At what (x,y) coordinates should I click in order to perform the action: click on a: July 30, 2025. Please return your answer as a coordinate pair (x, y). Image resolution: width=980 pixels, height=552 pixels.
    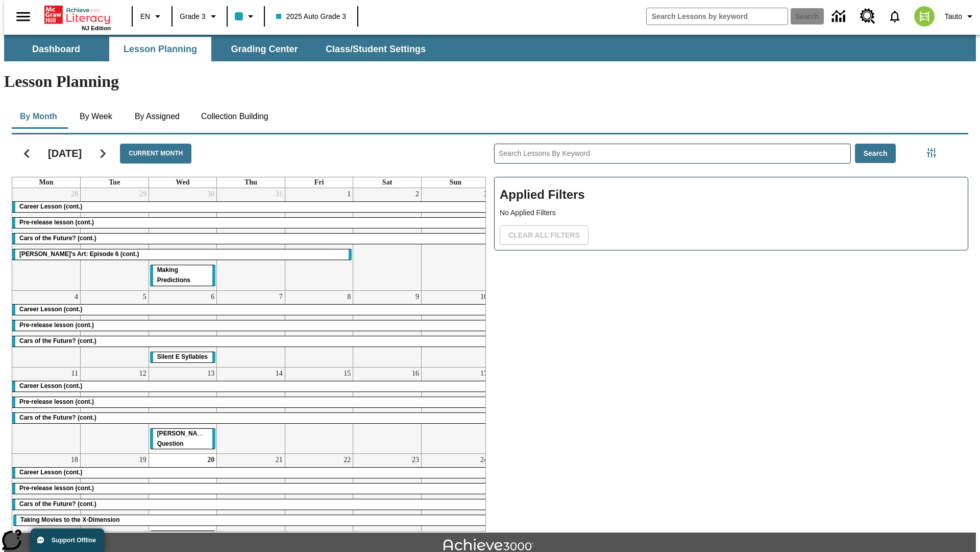
    Looking at the image, I should click on (211, 194).